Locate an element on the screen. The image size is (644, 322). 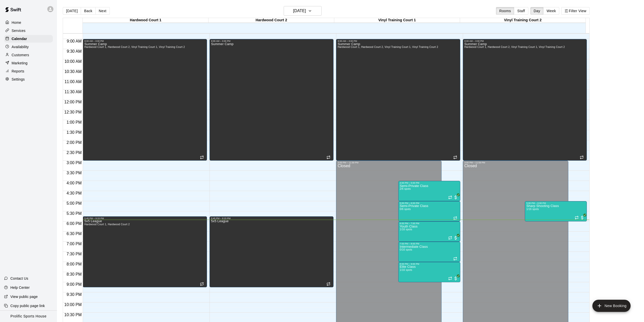
button: Filter View is located at coordinates (576, 11).